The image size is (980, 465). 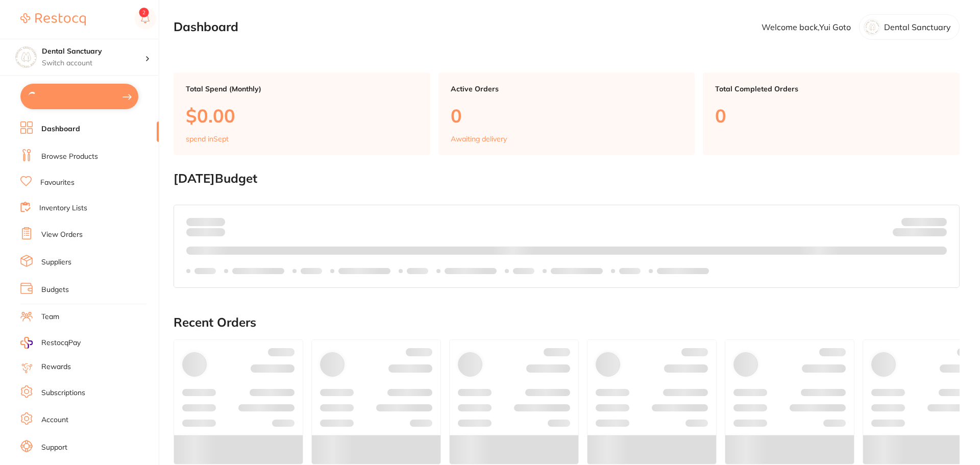 What do you see at coordinates (61, 343) in the screenshot?
I see `span: RestocqPay` at bounding box center [61, 343].